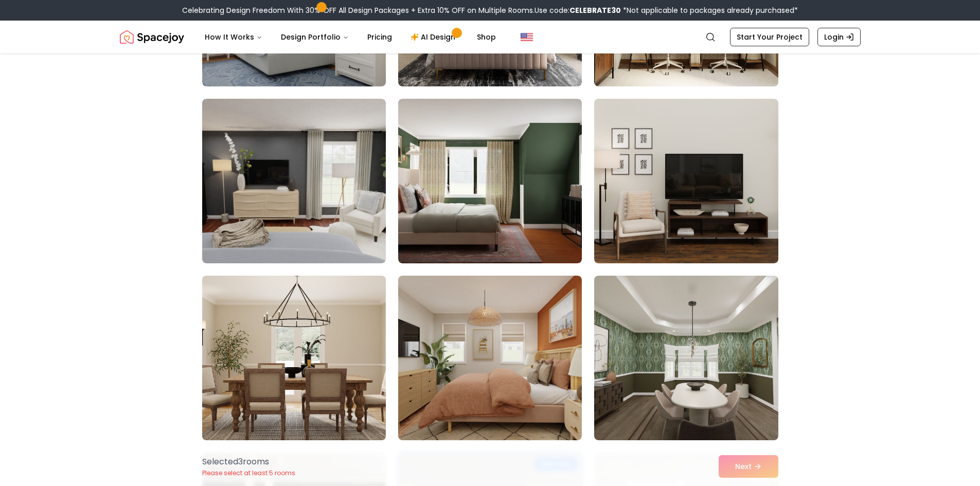 The image size is (980, 486). I want to click on img: United States, so click(527, 37).